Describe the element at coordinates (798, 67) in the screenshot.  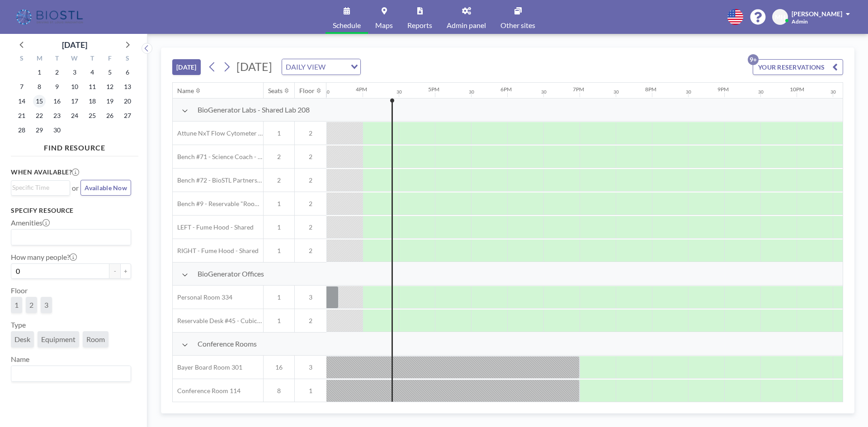
I see `button: YOUR RESERVATIONS9+` at that location.